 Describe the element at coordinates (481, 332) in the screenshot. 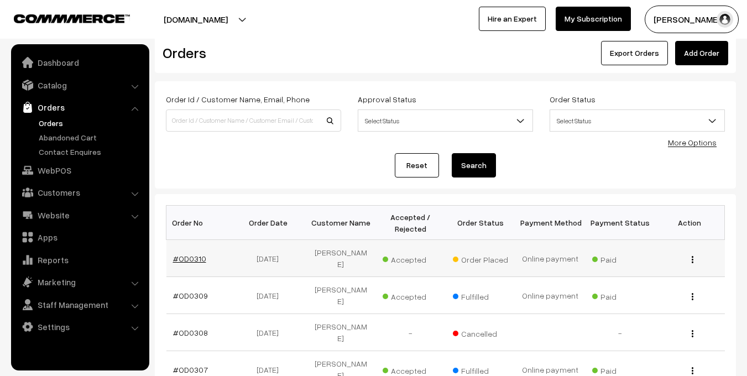

I see `span: Cancelled` at that location.